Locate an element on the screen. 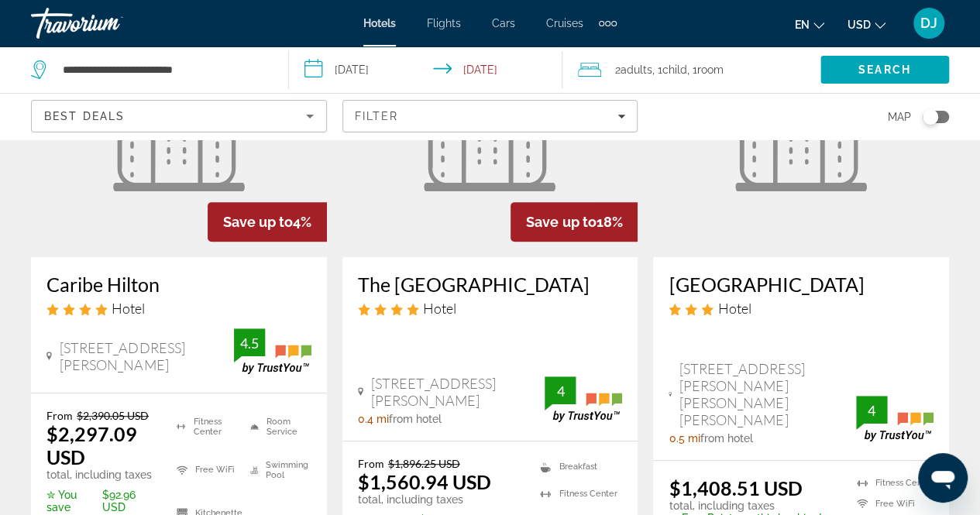  a: Hotels is located at coordinates (380, 23).